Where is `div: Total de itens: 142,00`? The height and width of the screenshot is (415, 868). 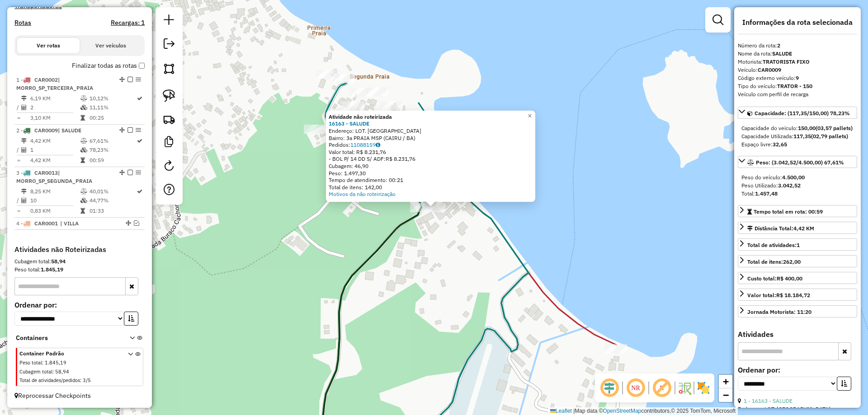 div: Total de itens: 142,00 is located at coordinates (430, 187).